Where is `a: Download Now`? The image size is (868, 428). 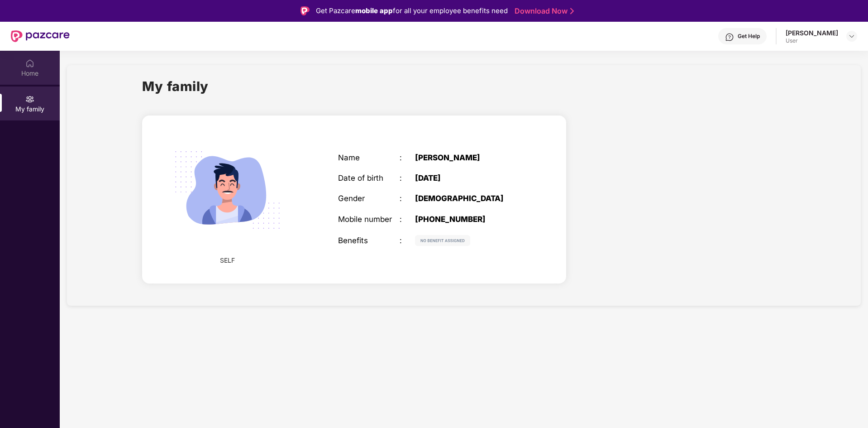 a: Download Now is located at coordinates (542, 11).